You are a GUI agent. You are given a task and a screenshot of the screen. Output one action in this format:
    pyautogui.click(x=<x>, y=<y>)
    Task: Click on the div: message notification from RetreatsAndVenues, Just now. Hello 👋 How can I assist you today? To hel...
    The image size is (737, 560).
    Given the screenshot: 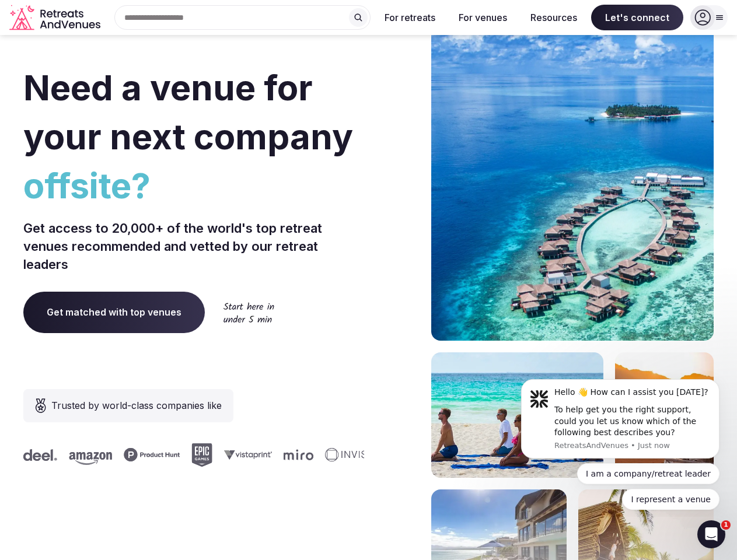 What is the action you would take?
    pyautogui.click(x=117, y=50)
    